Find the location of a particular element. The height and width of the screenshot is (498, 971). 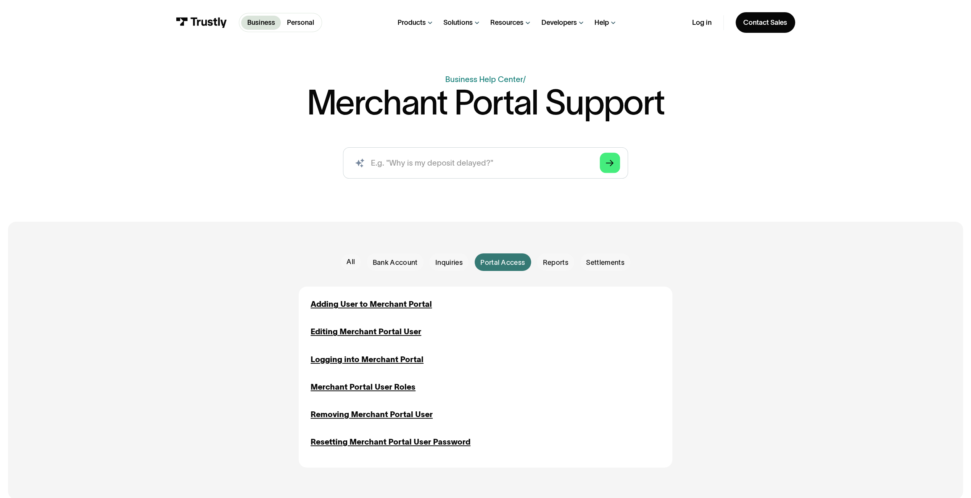

p: Business is located at coordinates (261, 23).